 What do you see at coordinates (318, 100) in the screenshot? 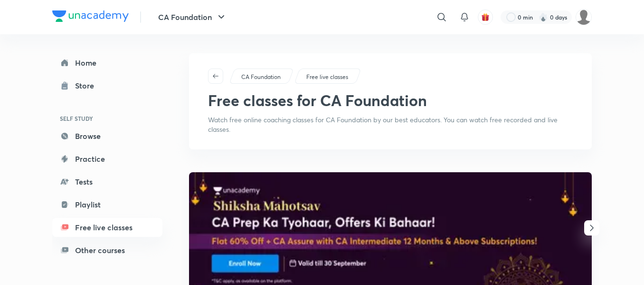
I see `h1: Free classes for CA Foundation` at bounding box center [318, 100].